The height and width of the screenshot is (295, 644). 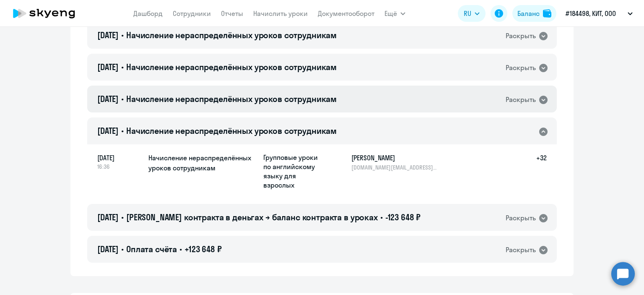 What do you see at coordinates (403, 217) in the screenshot?
I see `span: -123 648 ₽` at bounding box center [403, 217].